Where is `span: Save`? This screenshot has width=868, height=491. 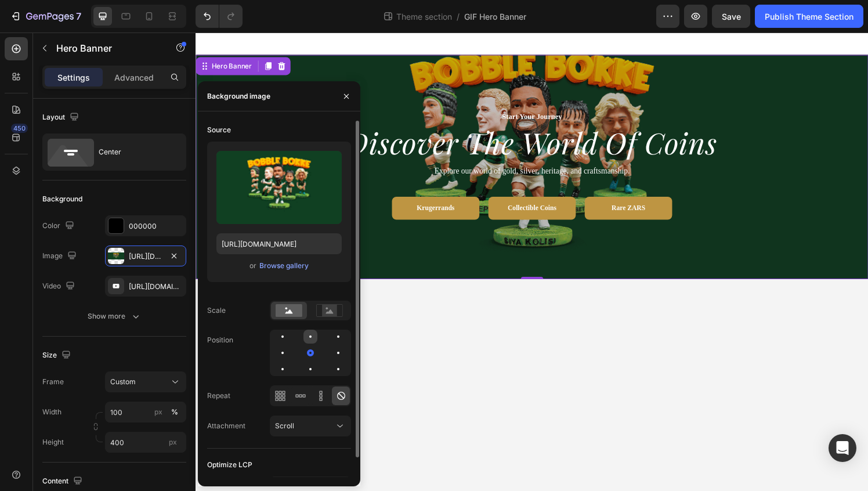
span: Save is located at coordinates (731, 16).